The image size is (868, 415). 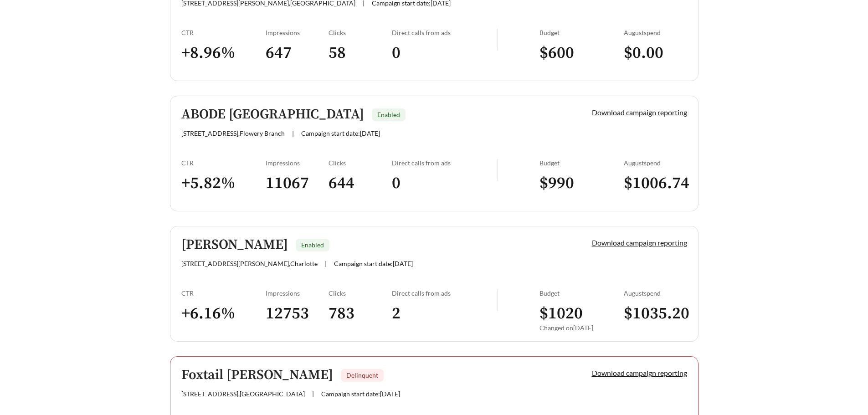 What do you see at coordinates (360, 53) in the screenshot?
I see `h3: 58` at bounding box center [360, 53].